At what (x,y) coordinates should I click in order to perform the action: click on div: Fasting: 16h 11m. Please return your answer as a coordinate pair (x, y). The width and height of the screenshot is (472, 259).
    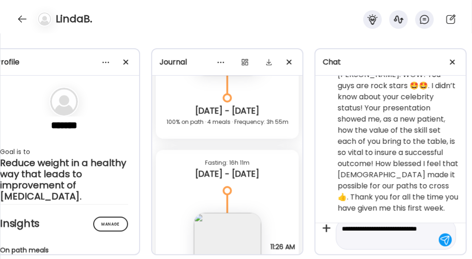
    Looking at the image, I should click on (228, 163).